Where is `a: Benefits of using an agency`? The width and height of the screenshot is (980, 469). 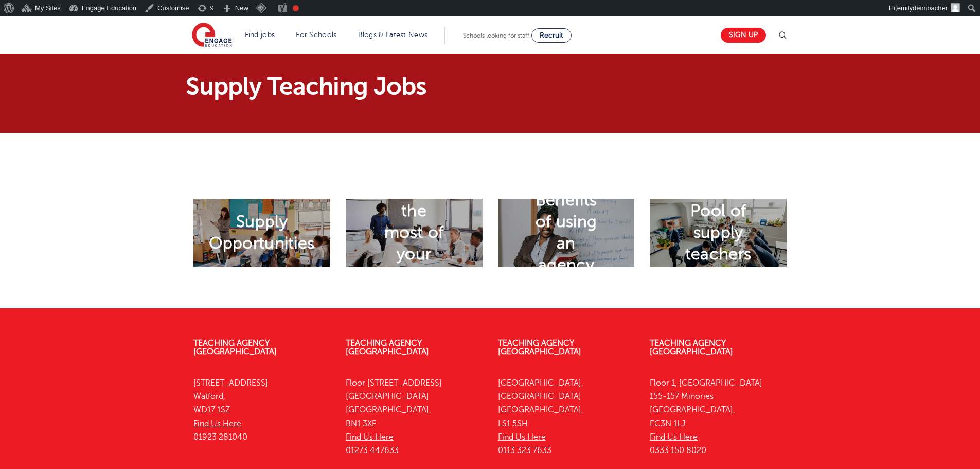
a: Benefits of using an agency is located at coordinates (566, 232).